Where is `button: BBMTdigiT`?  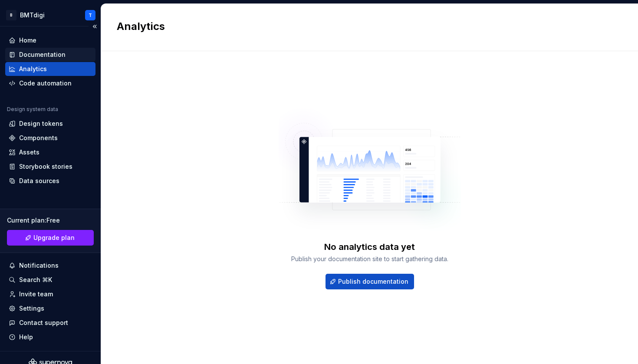 button: BBMTdigiT is located at coordinates (51, 15).